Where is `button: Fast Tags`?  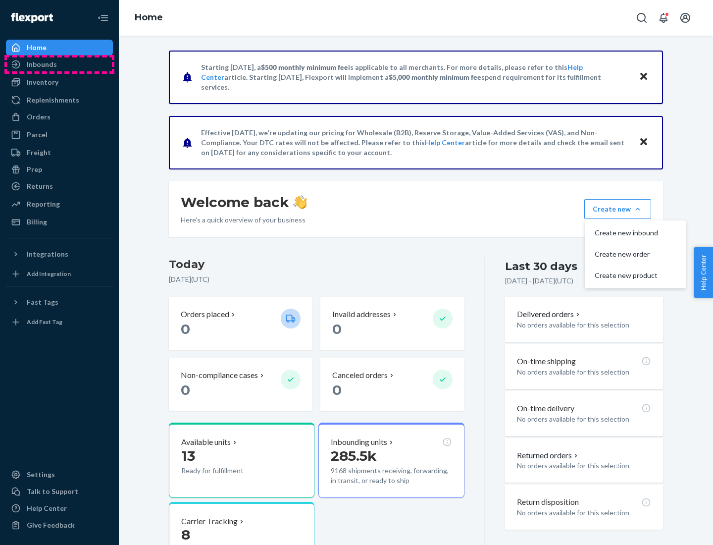
button: Fast Tags is located at coordinates (59, 302).